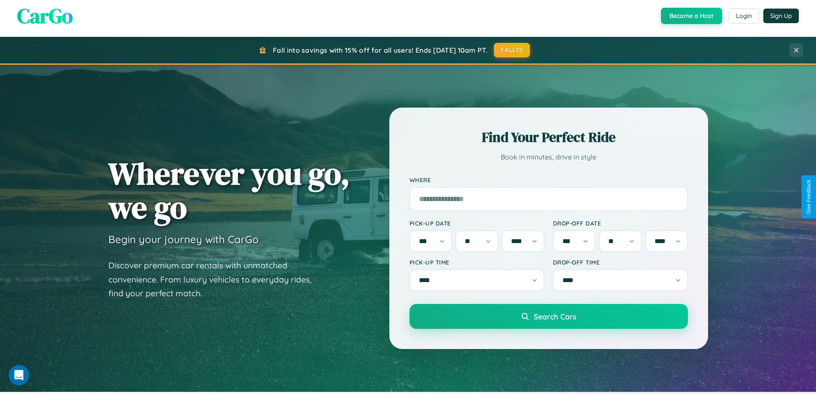 The width and height of the screenshot is (816, 394). Describe the element at coordinates (549, 316) in the screenshot. I see `button: Search Cars` at that location.